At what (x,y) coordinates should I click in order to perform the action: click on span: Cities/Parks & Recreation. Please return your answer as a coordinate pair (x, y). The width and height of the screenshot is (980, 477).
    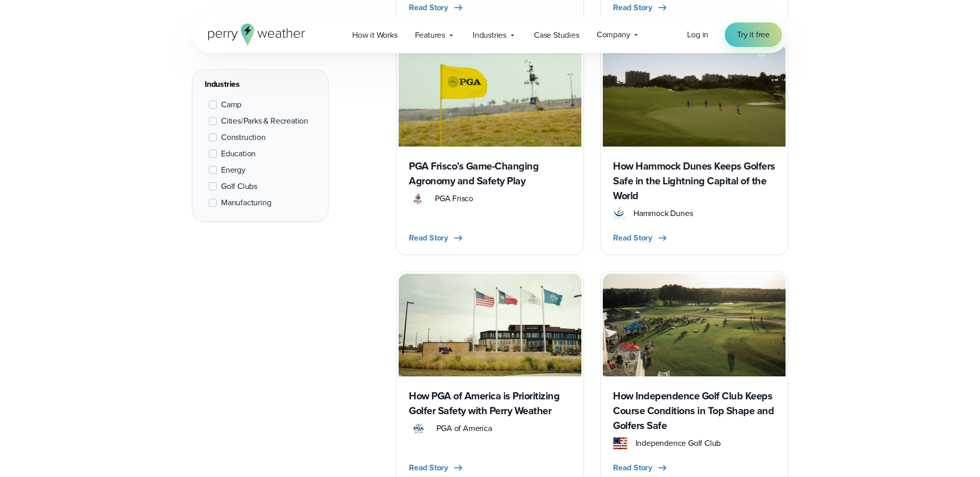
    Looking at the image, I should click on (264, 121).